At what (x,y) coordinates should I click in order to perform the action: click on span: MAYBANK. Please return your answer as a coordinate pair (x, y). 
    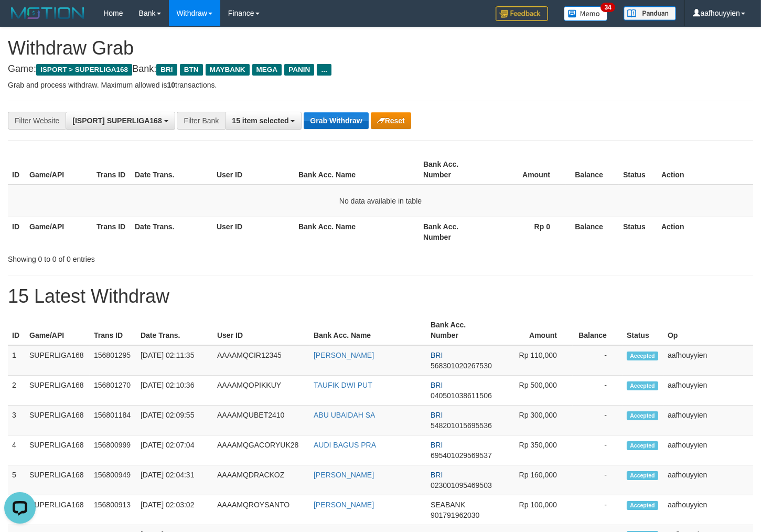
    Looking at the image, I should click on (228, 70).